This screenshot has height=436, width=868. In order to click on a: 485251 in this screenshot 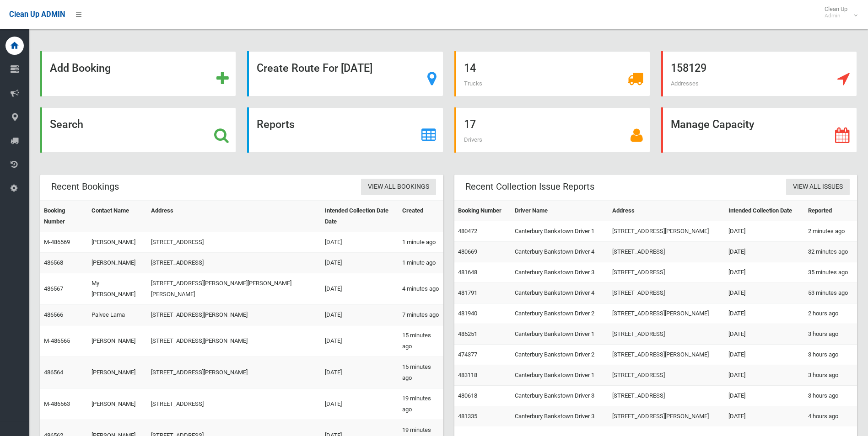, I will do `click(468, 334)`.